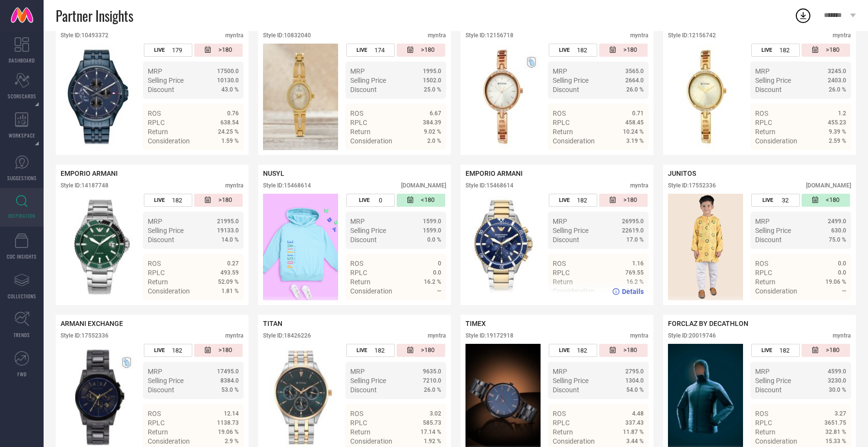 Image resolution: width=868 pixels, height=447 pixels. I want to click on span: 630.0, so click(838, 231).